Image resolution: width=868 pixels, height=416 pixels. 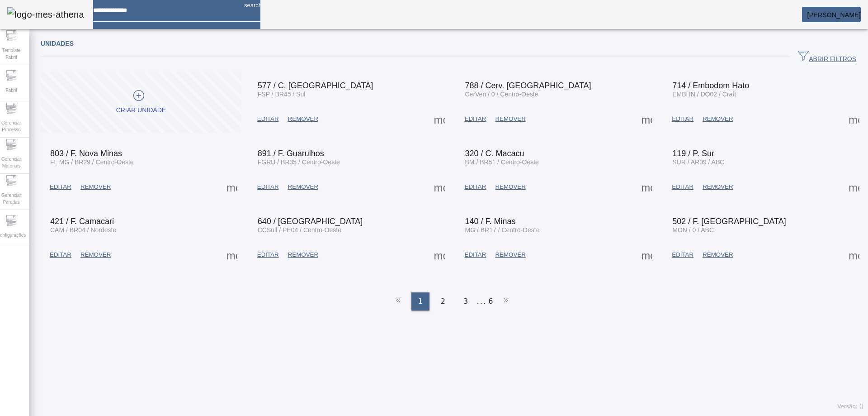 I want to click on span: 2, so click(x=443, y=301).